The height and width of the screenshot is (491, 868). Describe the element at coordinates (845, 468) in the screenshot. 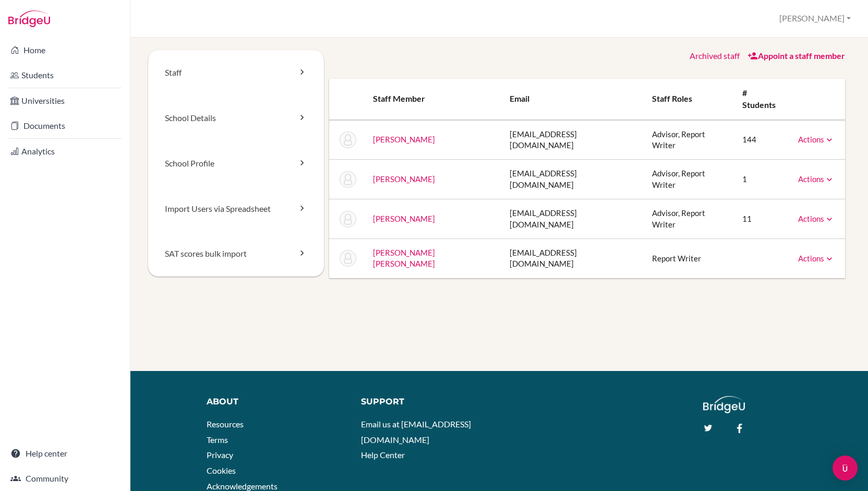

I see `div: Open Intercom Messenger` at that location.